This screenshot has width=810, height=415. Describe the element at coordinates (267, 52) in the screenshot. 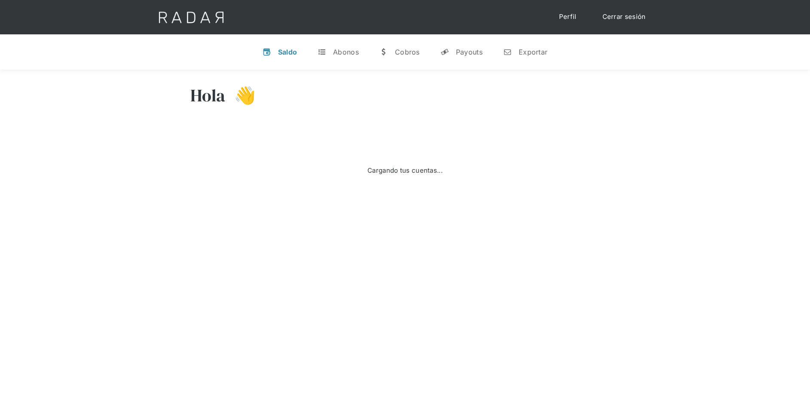

I see `div: v` at that location.